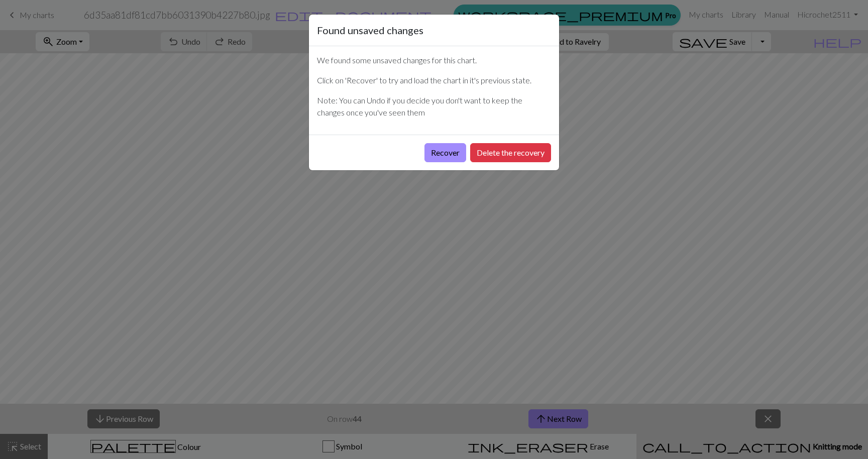  I want to click on p: Click on 'Recover' to try and load the chart in it's previous state., so click(434, 81).